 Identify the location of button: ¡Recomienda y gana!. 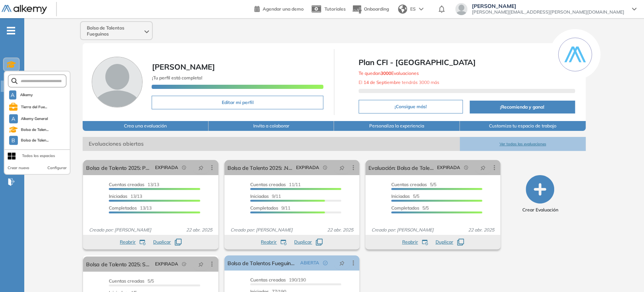
(522, 107).